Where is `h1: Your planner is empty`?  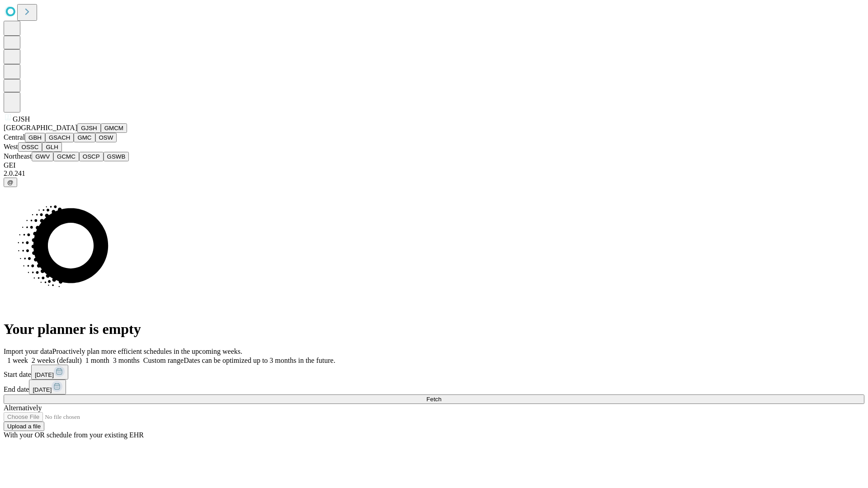 h1: Your planner is empty is located at coordinates (434, 329).